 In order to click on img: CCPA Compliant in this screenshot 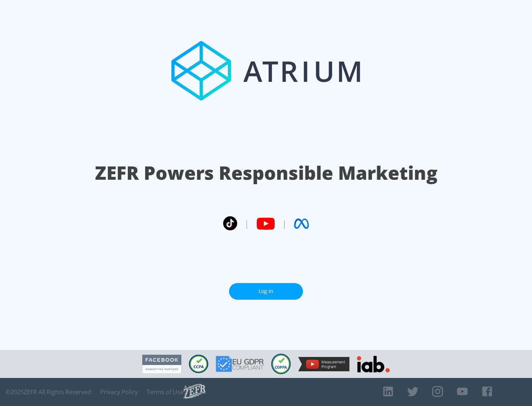, I will do `click(198, 364)`.